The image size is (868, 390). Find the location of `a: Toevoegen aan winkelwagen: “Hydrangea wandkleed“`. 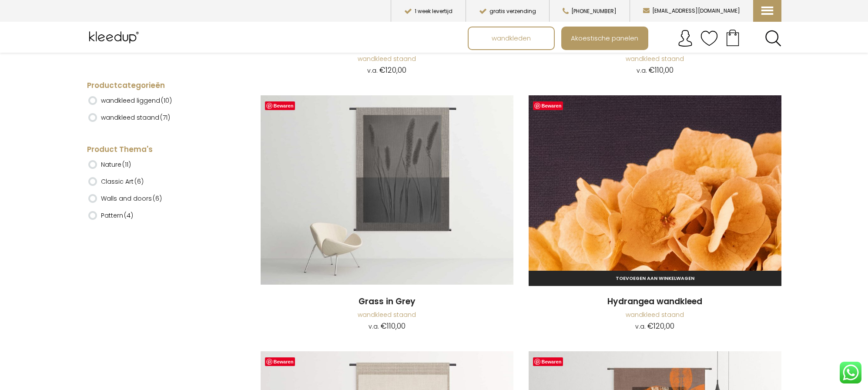

a: Toevoegen aan winkelwagen: “Hydrangea wandkleed“ is located at coordinates (655, 278).